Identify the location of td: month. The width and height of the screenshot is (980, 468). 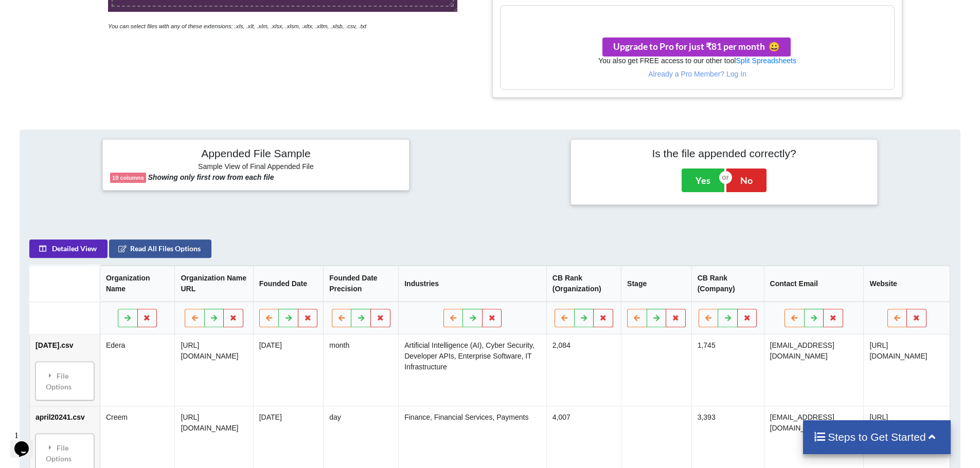
(361, 370).